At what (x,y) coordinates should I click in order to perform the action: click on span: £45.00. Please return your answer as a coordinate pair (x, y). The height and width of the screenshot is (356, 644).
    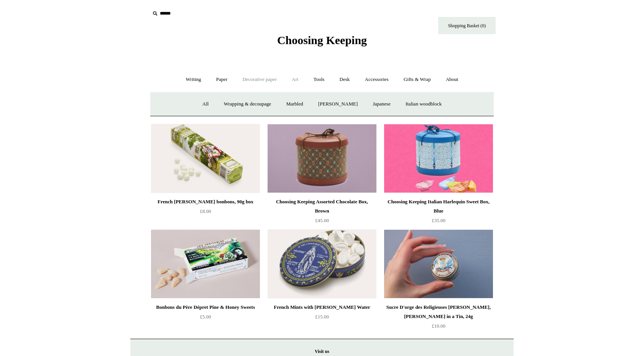
    Looking at the image, I should click on (322, 220).